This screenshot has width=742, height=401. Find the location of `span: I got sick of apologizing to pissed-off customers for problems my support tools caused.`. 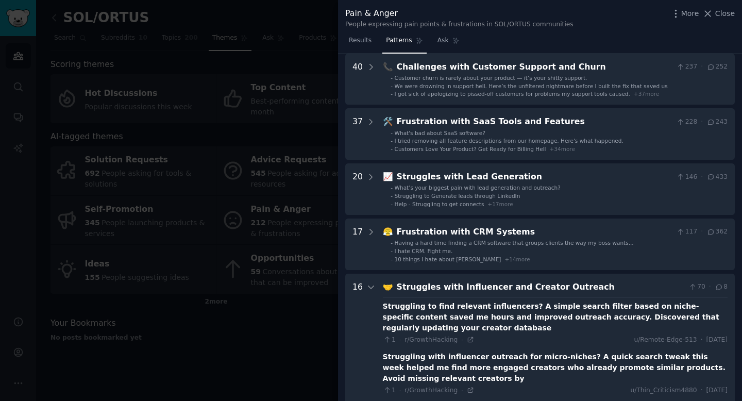

span: I got sick of apologizing to pissed-off customers for problems my support tools caused. is located at coordinates (512, 94).